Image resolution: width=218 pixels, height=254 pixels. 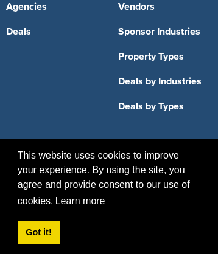 I want to click on a: Vendors, so click(x=165, y=7).